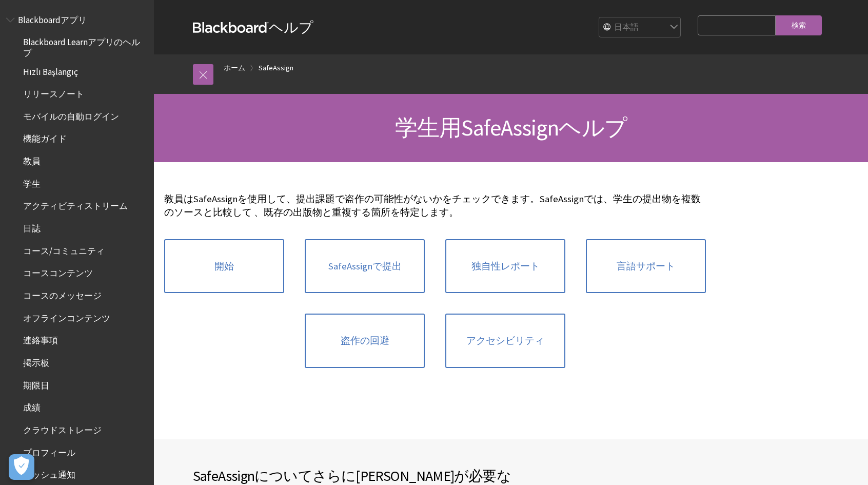 This screenshot has height=485, width=868. I want to click on select: Site Language Selector, so click(640, 28).